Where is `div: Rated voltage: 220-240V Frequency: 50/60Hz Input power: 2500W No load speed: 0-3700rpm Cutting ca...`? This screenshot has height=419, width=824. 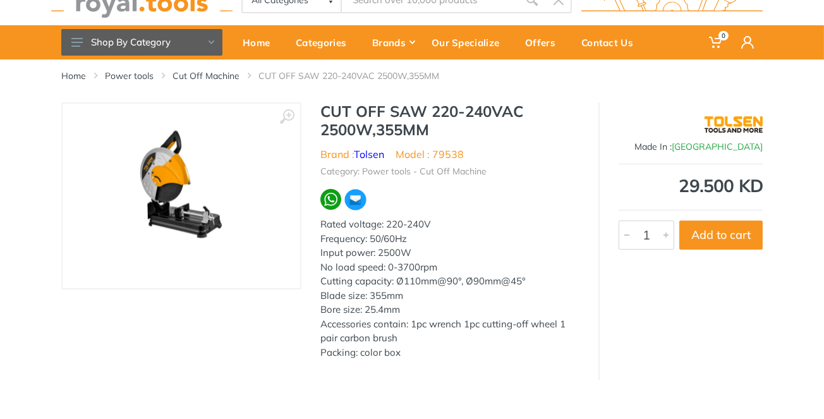
div: Rated voltage: 220-240V Frequency: 50/60Hz Input power: 2500W No load speed: 0-3700rpm Cutting ca... is located at coordinates (450, 288).